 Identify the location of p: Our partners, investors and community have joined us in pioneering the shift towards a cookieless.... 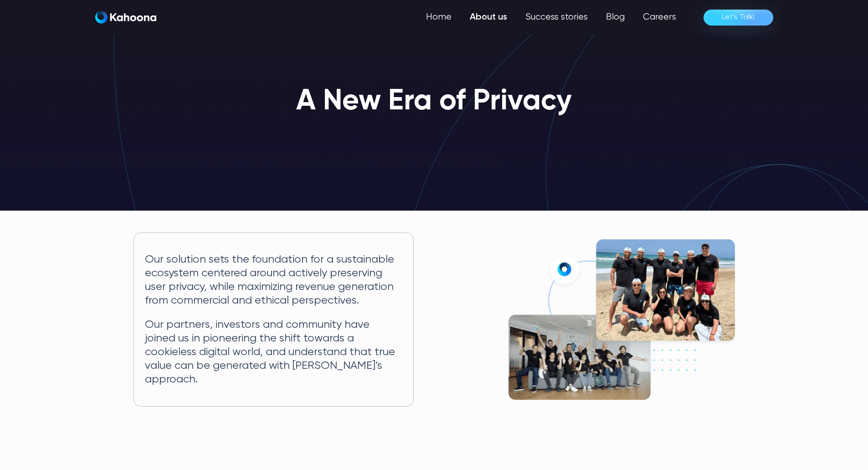
(273, 352).